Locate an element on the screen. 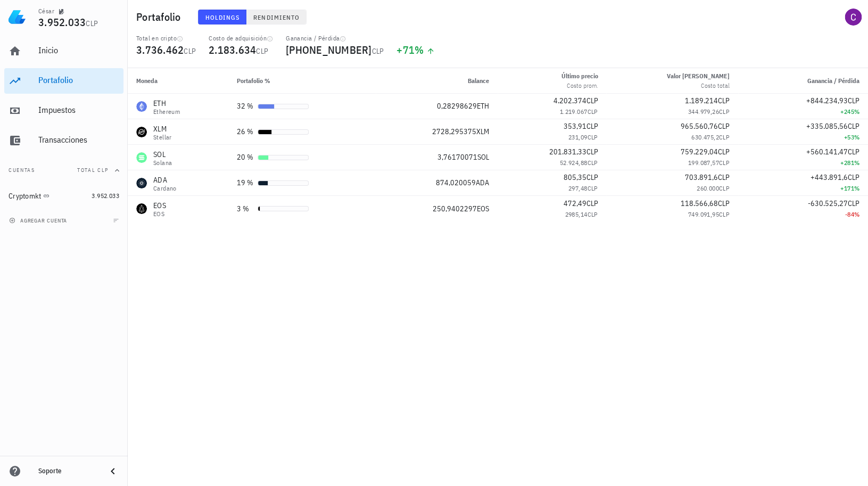 Image resolution: width=868 pixels, height=486 pixels. span: 2.183.634 is located at coordinates (232, 49).